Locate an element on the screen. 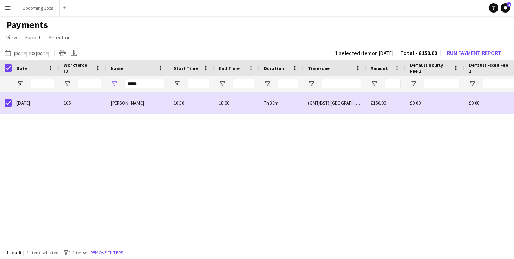 This screenshot has height=259, width=514. div: 7h 30m is located at coordinates (281, 103).